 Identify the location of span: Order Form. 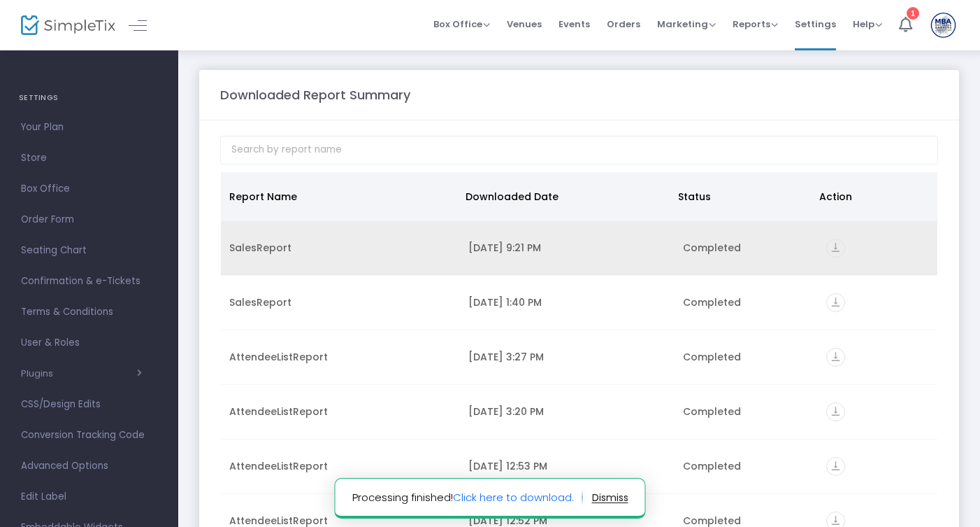
(88, 219).